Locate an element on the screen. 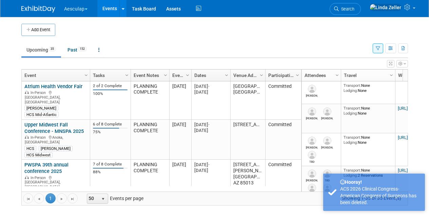  div: Lynn Buck is located at coordinates (327, 147).